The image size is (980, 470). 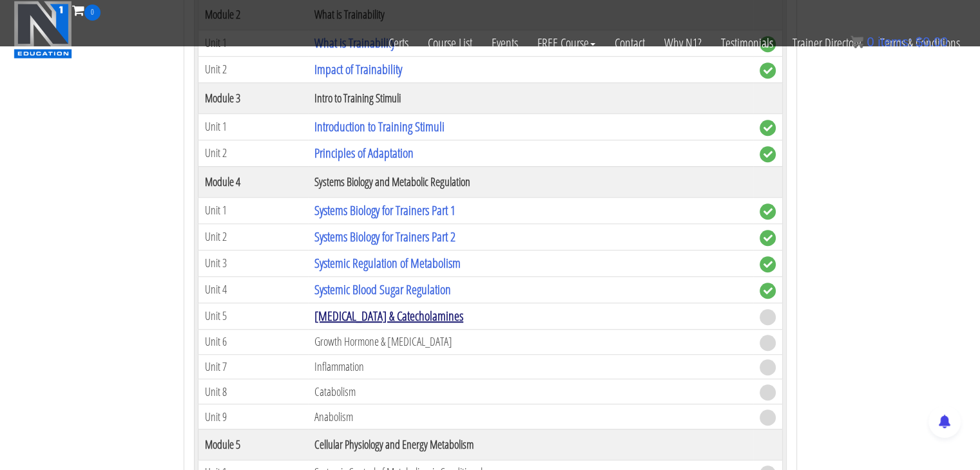 What do you see at coordinates (894, 42) in the screenshot?
I see `span: items:` at bounding box center [894, 42].